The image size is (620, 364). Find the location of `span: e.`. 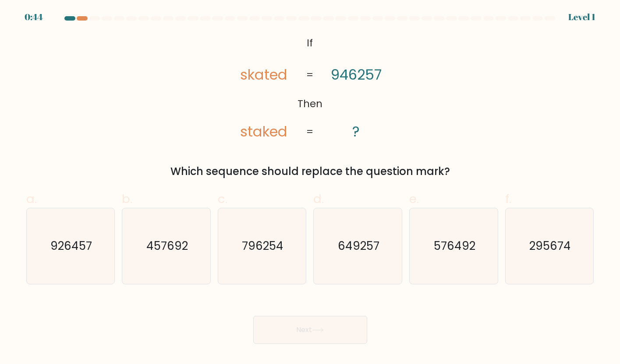

span: e. is located at coordinates (414, 199).